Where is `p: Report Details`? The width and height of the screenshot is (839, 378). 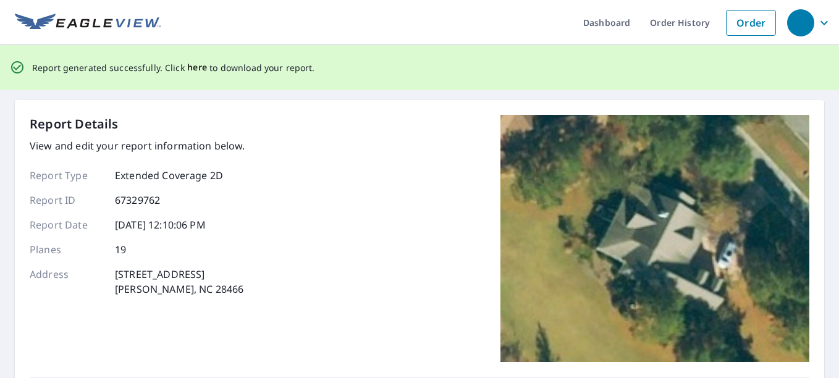
p: Report Details is located at coordinates (74, 124).